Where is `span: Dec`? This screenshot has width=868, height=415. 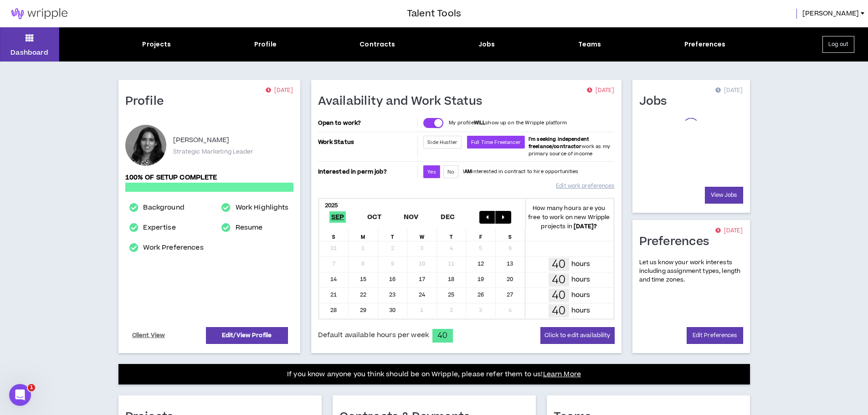
span: Dec is located at coordinates (448, 217).